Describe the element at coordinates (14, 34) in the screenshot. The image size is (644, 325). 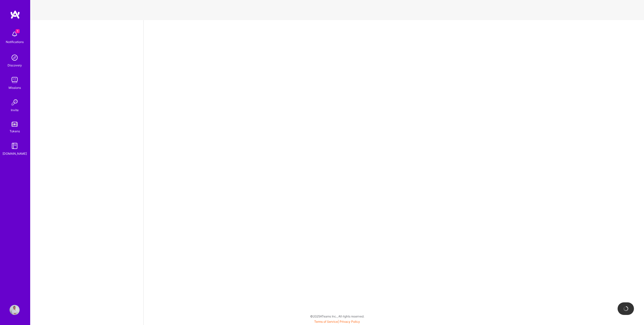
I see `img: bell` at that location.